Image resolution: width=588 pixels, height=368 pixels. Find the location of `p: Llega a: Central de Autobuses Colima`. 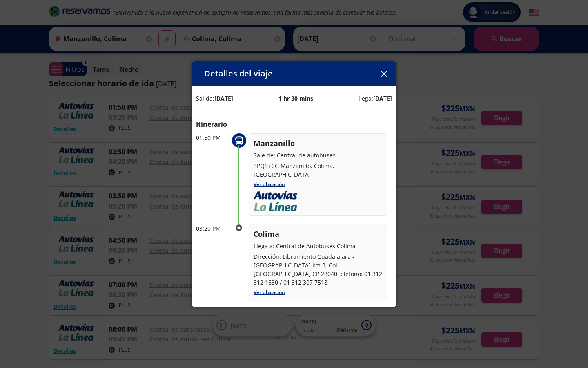

p: Llega a: Central de Autobuses Colima is located at coordinates (318, 246).